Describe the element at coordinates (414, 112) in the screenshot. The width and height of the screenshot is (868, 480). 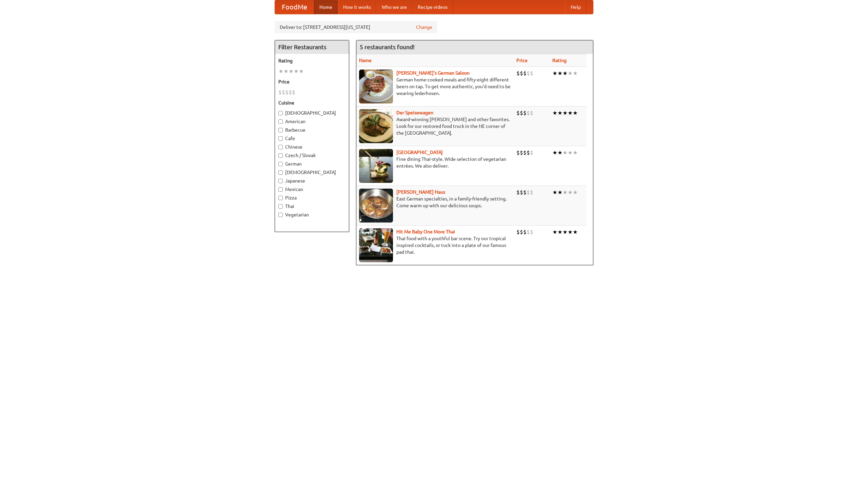
I see `a: Der Speisewagen` at that location.